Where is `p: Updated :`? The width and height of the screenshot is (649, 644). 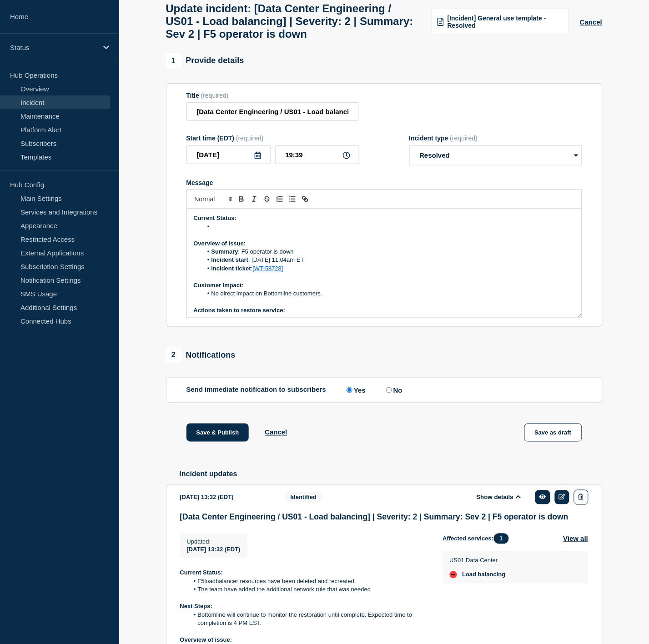 p: Updated : is located at coordinates (214, 542).